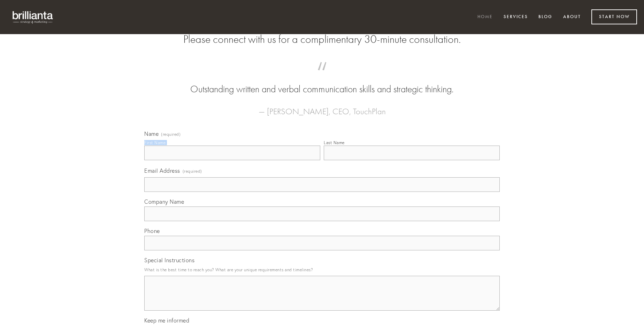 Image resolution: width=644 pixels, height=327 pixels. What do you see at coordinates (322, 82) in the screenshot?
I see `blockquote: Outstanding written and verbal communication skills and strategic thinking.` at bounding box center [322, 82].